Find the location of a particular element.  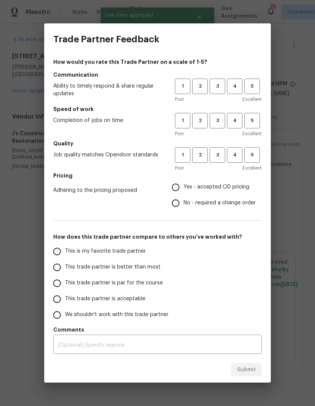

span: We shouldn't work with this trade partner is located at coordinates (117, 315).